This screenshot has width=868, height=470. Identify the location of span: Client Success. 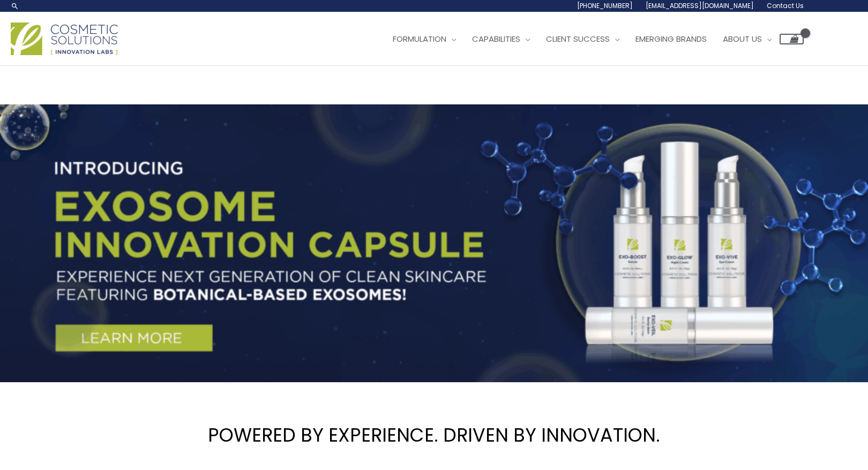
(577, 39).